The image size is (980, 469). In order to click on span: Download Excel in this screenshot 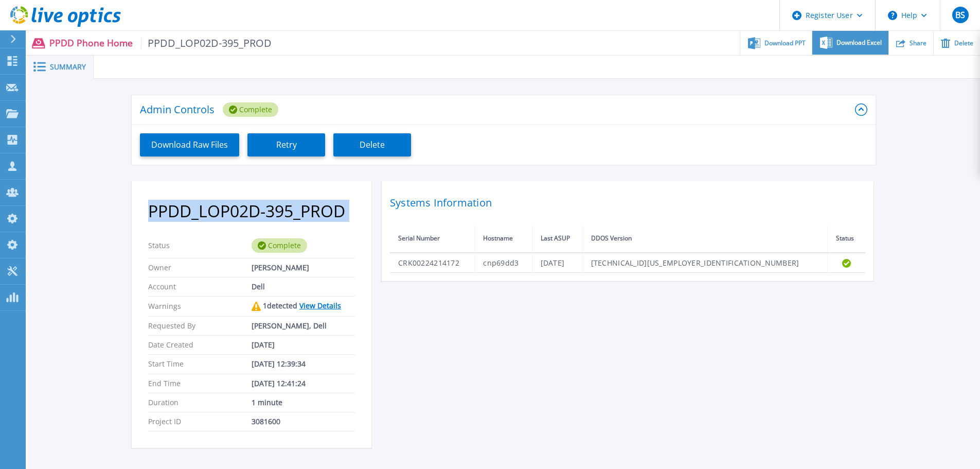, I will do `click(859, 43)`.